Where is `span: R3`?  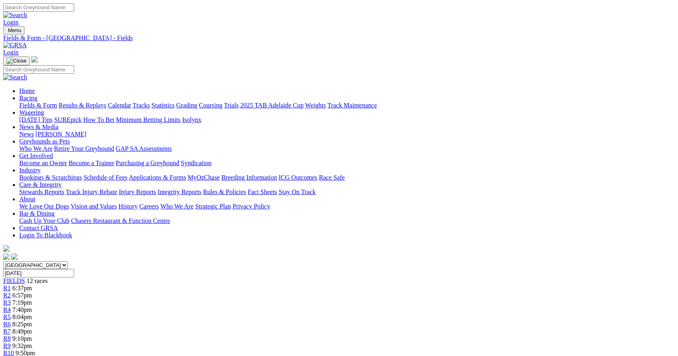
span: R3 is located at coordinates (7, 302).